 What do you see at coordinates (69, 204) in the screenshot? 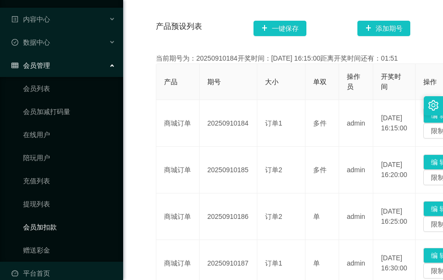
I see `a: 提现列表` at bounding box center [69, 204].